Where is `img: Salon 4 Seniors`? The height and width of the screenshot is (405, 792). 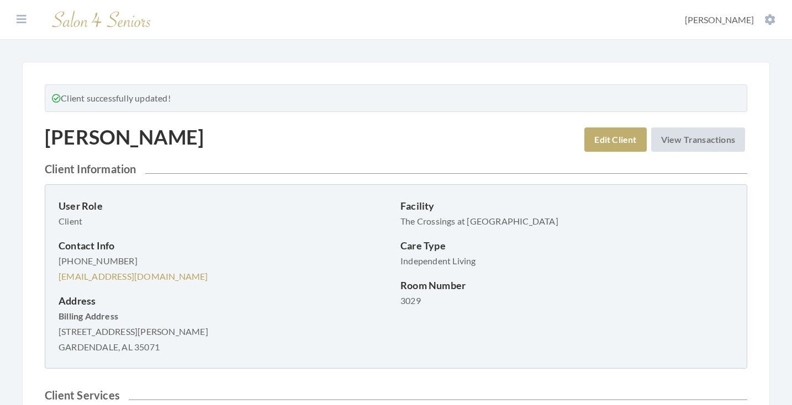
img: Salon 4 Seniors is located at coordinates (102, 19).